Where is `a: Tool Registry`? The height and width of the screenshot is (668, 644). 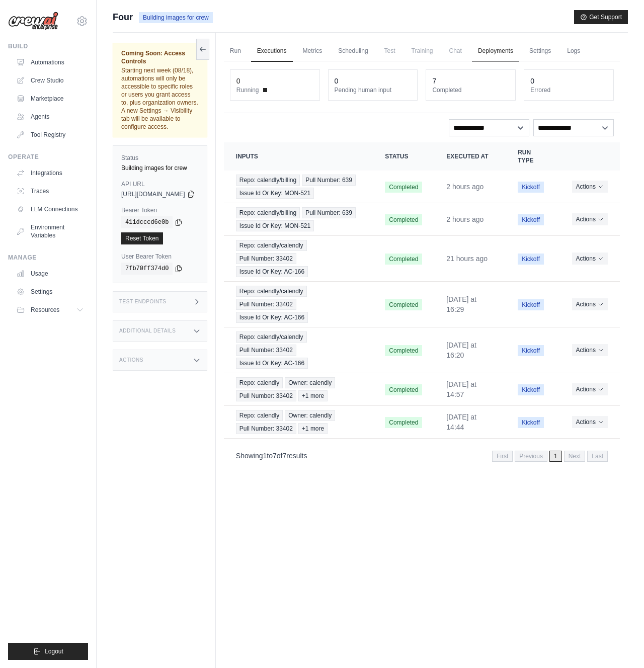 a: Tool Registry is located at coordinates (50, 135).